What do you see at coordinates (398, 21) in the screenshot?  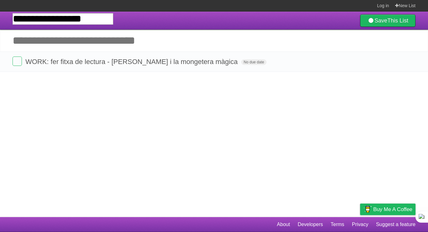 I see `b: This List` at bounding box center [398, 21].